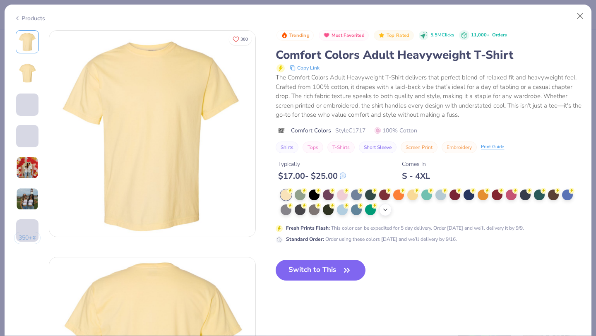 This screenshot has width=596, height=336. I want to click on span: 5.5M Clicks, so click(442, 35).